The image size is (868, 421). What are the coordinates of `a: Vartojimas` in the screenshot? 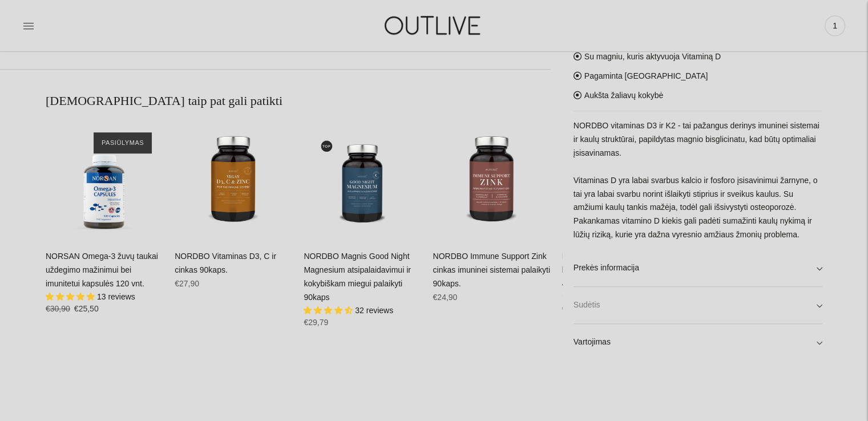 It's located at (698, 342).